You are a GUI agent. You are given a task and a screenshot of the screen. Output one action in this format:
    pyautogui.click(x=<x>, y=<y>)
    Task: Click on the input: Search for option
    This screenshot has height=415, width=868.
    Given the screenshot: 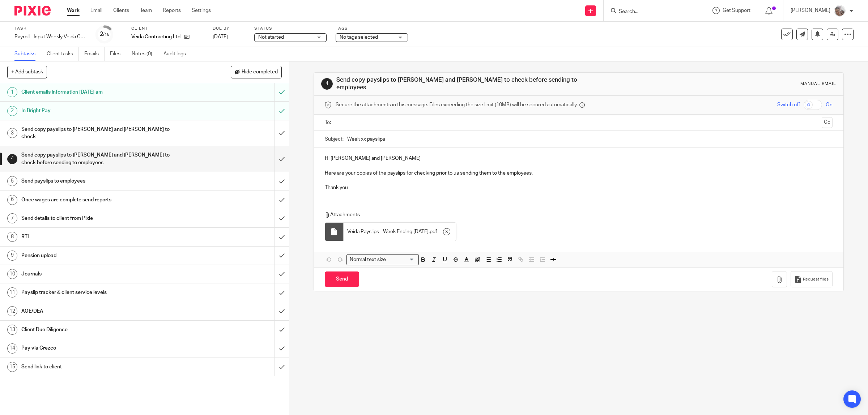 What is the action you would take?
    pyautogui.click(x=401, y=260)
    